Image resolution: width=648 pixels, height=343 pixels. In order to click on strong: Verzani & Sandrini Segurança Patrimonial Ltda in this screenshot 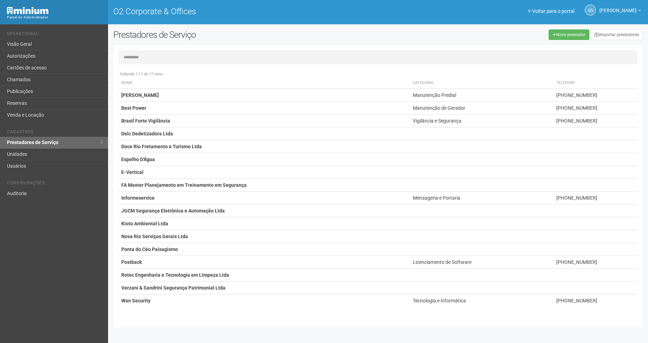, I will do `click(173, 288)`.